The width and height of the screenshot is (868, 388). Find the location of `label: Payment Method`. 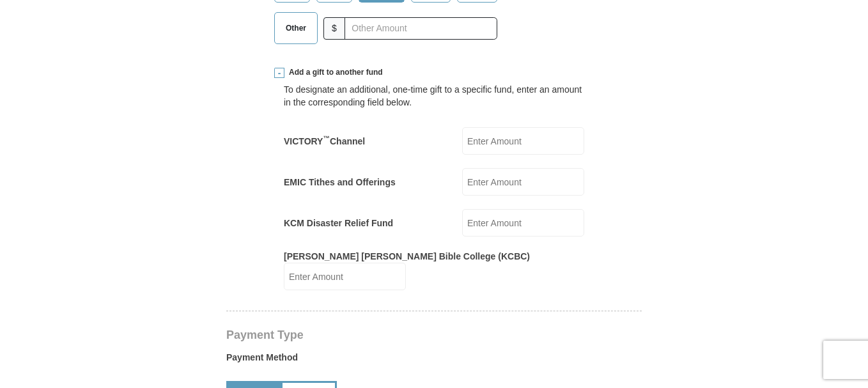

label: Payment Method is located at coordinates (434, 361).